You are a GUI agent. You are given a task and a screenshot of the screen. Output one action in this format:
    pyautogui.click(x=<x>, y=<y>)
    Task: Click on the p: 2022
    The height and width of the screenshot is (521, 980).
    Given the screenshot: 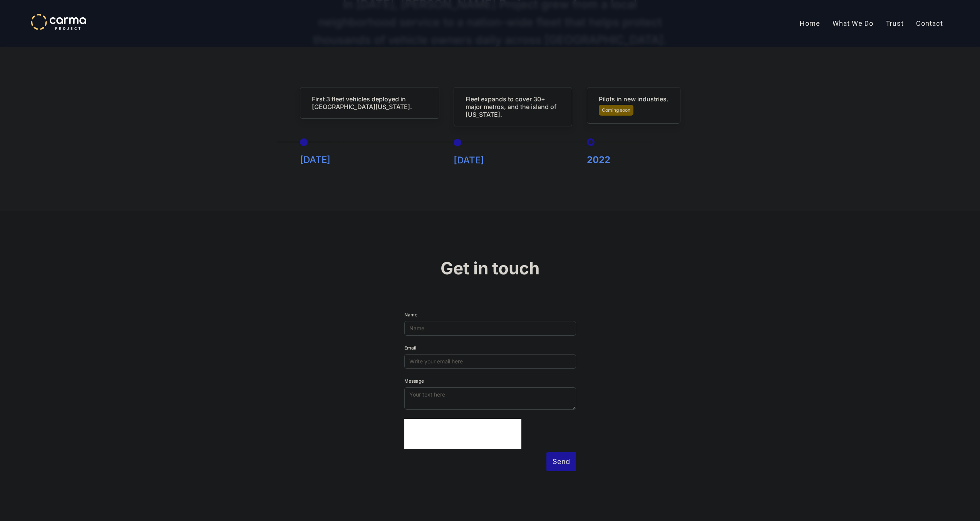 What is the action you would take?
    pyautogui.click(x=634, y=160)
    